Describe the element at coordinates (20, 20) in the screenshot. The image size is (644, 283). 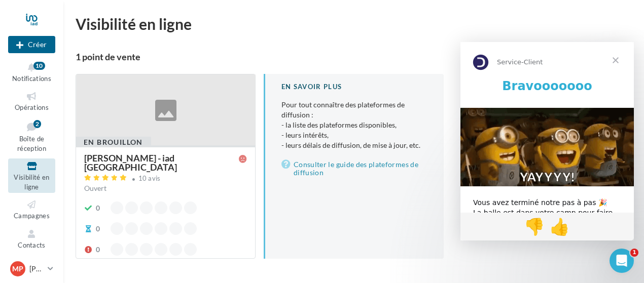
I see `img: Profile image for Service-Client` at that location.